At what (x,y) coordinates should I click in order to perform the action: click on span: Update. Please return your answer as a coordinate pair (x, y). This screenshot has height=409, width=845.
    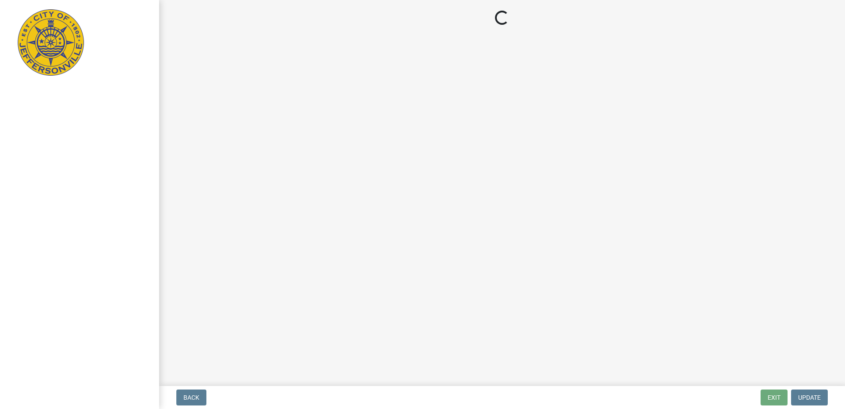
    Looking at the image, I should click on (810, 397).